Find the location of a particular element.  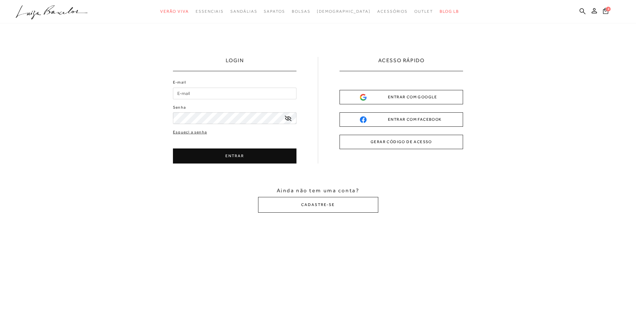

button: GERAR CÓDIGO DE ACESSO is located at coordinates (401, 142).